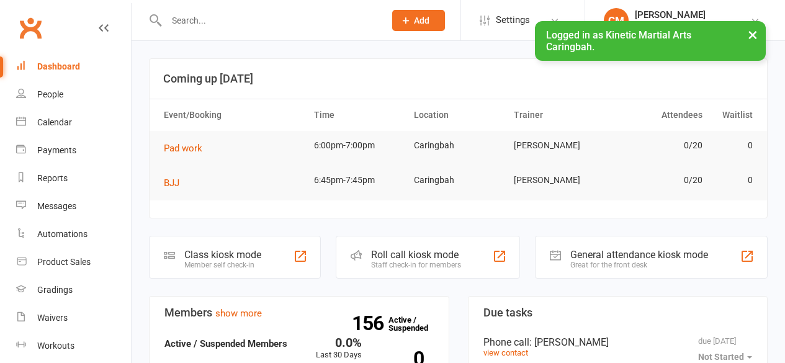 This screenshot has height=363, width=785. Describe the element at coordinates (421, 20) in the screenshot. I see `span: Add` at that location.